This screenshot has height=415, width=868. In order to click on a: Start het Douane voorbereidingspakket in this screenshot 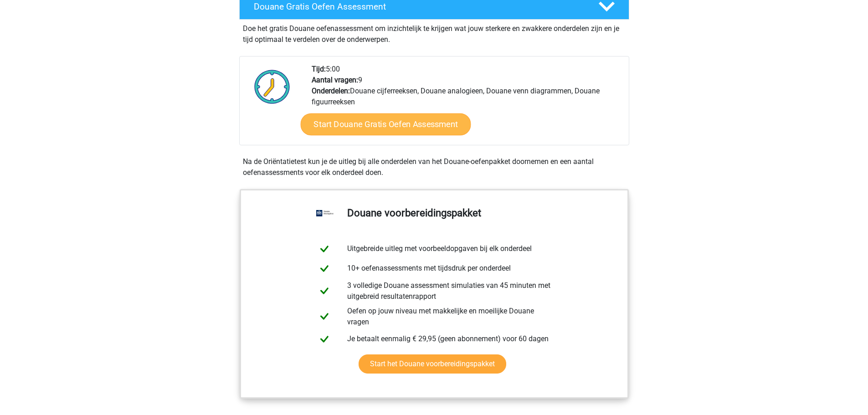, I will do `click(432, 364)`.